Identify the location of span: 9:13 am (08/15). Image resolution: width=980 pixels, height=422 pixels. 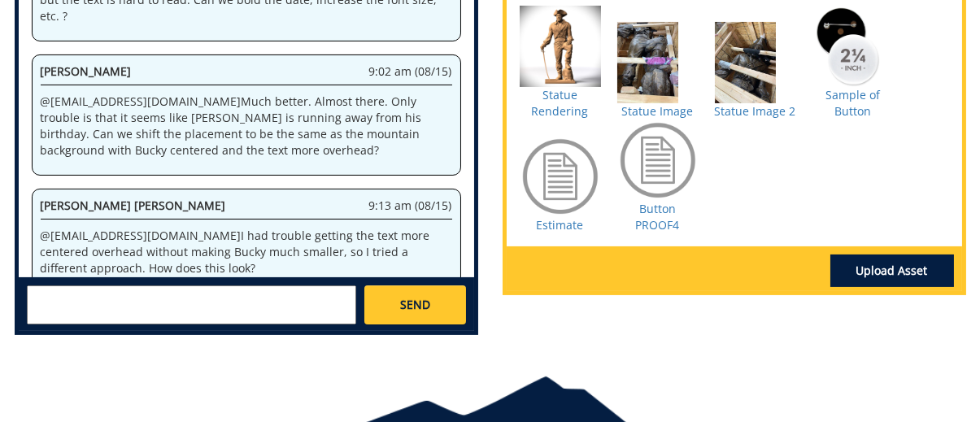
(410, 206).